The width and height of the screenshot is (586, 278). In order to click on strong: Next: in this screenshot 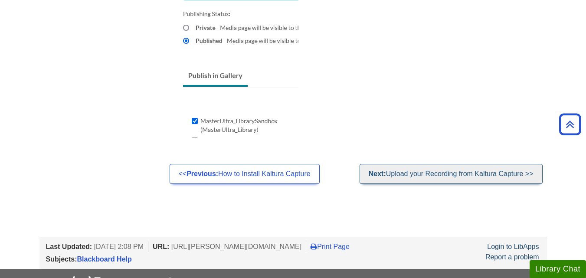, I will do `click(377, 173)`.